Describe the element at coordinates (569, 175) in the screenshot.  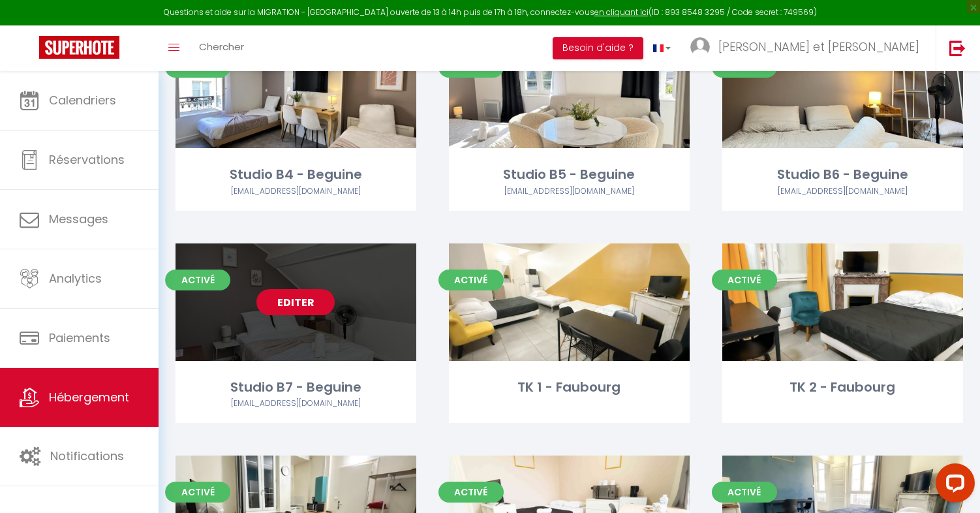
I see `div: Studio B5 - Beguine` at that location.